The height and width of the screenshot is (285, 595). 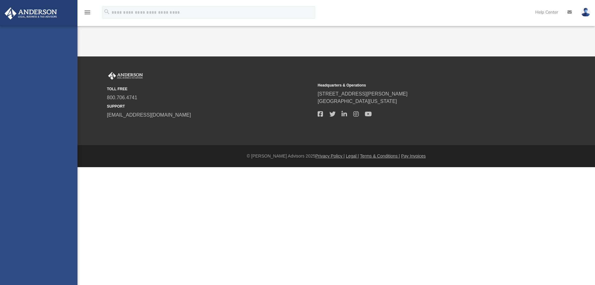 I want to click on small: Headquarters & Operations, so click(x=421, y=85).